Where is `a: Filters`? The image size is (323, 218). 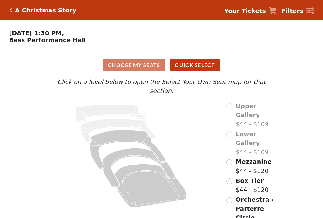
a: Filters is located at coordinates (298, 11).